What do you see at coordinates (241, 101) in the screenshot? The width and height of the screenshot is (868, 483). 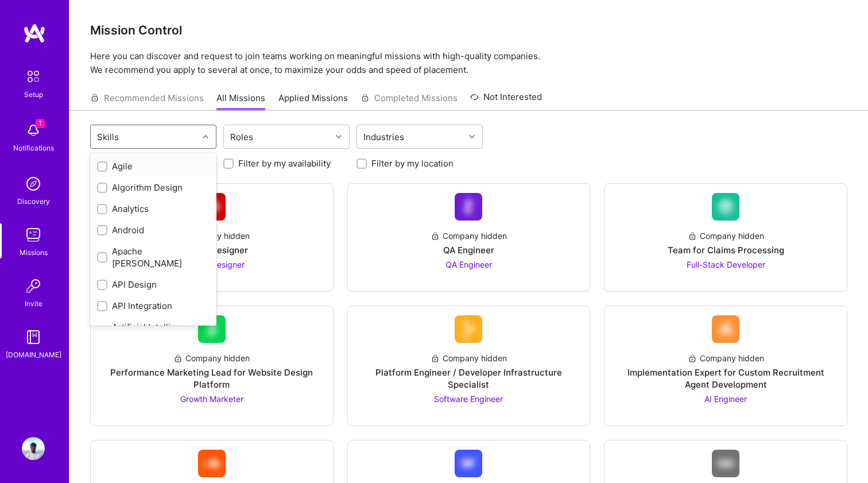 I see `a: All Missions` at bounding box center [241, 101].